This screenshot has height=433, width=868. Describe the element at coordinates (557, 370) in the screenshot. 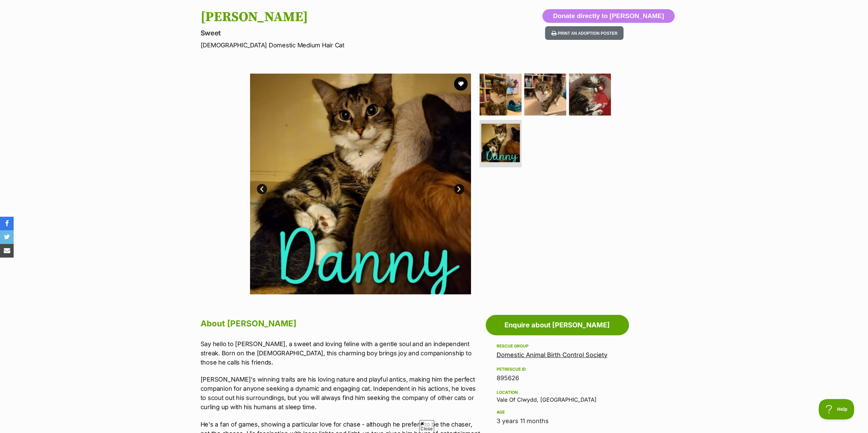

I see `div: PetRescue ID` at that location.